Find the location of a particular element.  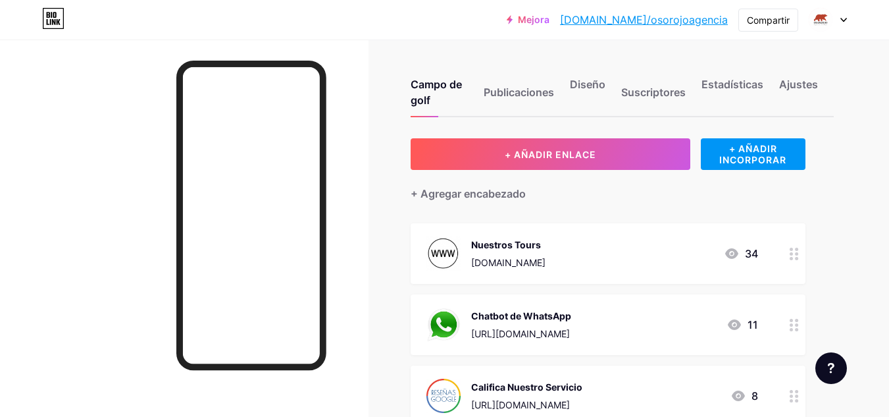

img: Califica Nuestro Servicio is located at coordinates (444, 396).